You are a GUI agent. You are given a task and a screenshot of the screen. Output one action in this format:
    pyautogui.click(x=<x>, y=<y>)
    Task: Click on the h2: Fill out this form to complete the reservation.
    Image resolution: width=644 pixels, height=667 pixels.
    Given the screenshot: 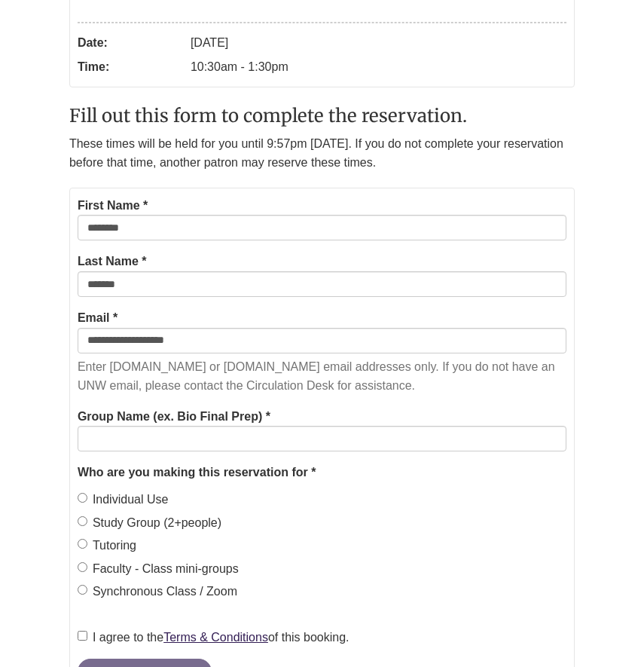 What is the action you would take?
    pyautogui.click(x=322, y=116)
    